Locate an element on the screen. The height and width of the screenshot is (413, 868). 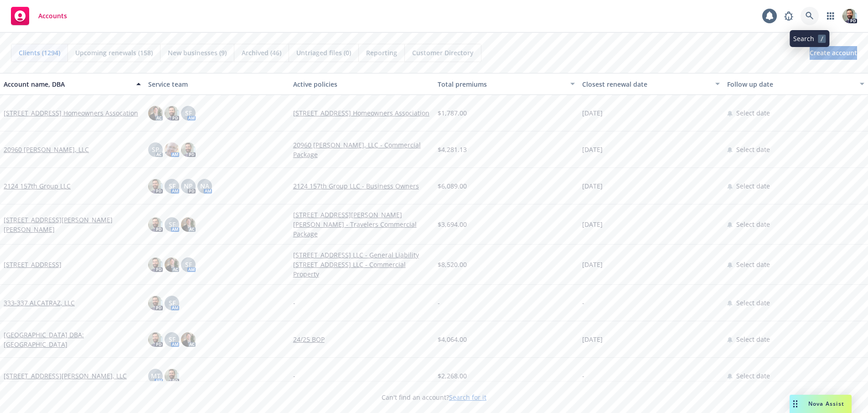
span: $3,694.00 is located at coordinates (452, 224).